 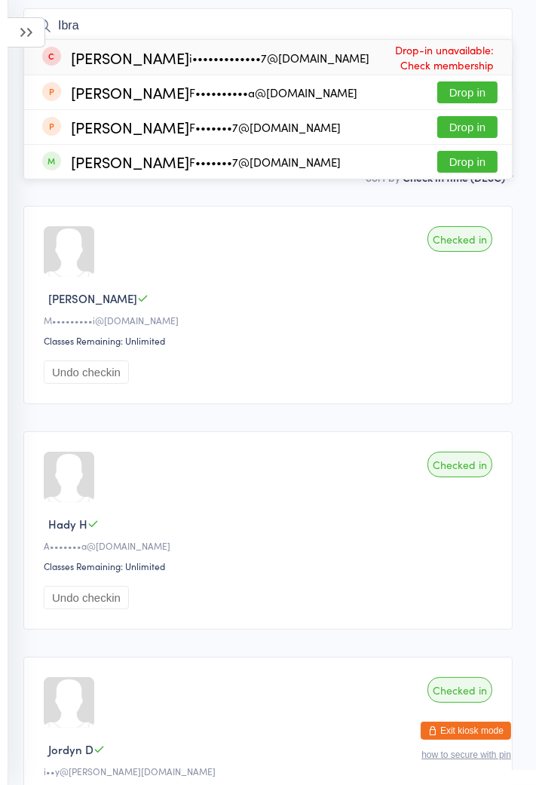 I want to click on span: Drop-in unavailable: Check membership, so click(x=433, y=57).